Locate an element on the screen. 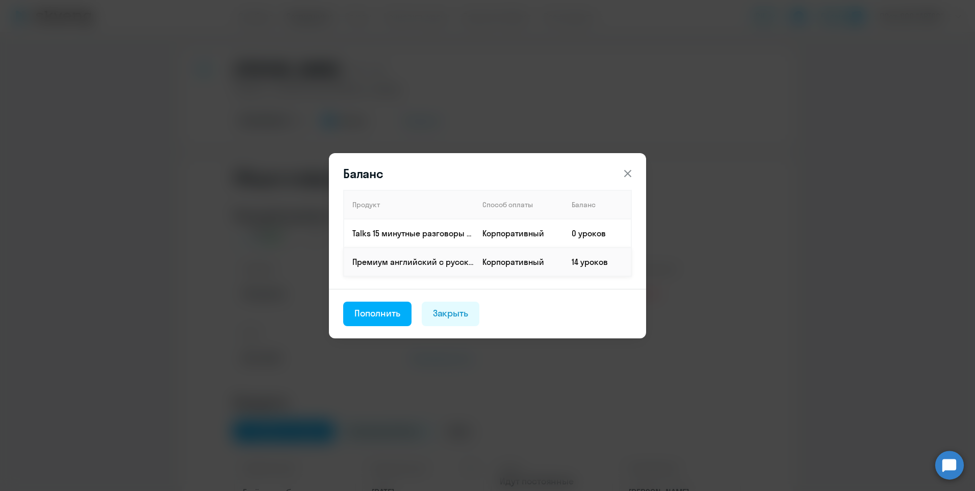 This screenshot has height=491, width=975. p: Talks 15 минутные разговоры на английском is located at coordinates (413, 233).